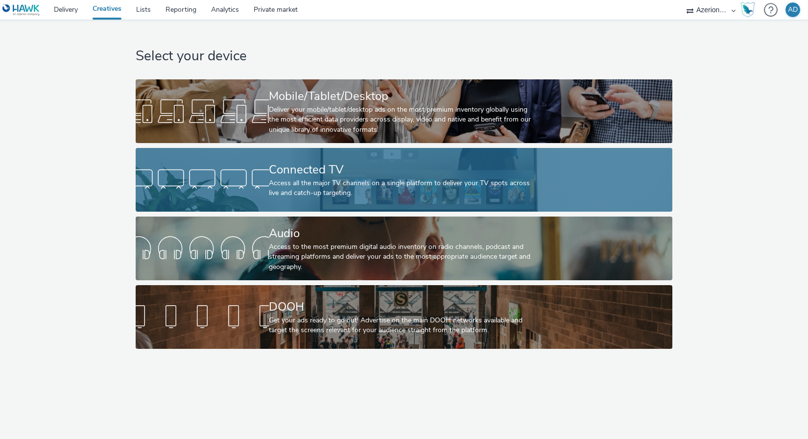  I want to click on div: Deliver your mobile/tablet/desktop ads on the most premium inventory globally using the most effi..., so click(402, 119).